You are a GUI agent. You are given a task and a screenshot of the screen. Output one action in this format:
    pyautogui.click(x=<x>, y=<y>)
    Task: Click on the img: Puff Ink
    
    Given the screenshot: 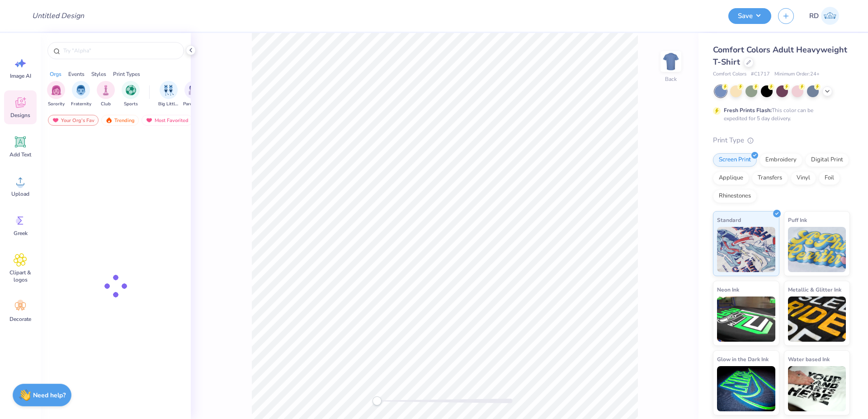 What is the action you would take?
    pyautogui.click(x=817, y=249)
    